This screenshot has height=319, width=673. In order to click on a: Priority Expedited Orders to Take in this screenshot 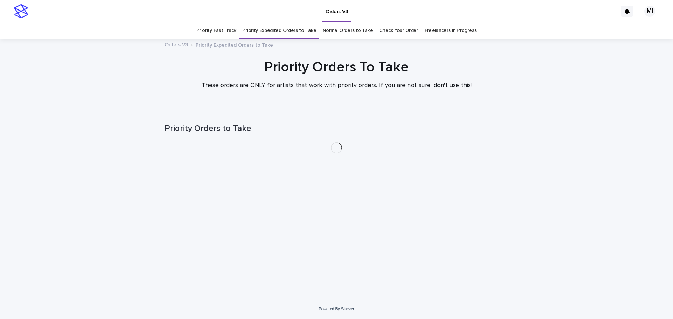, I will do `click(279, 31)`.